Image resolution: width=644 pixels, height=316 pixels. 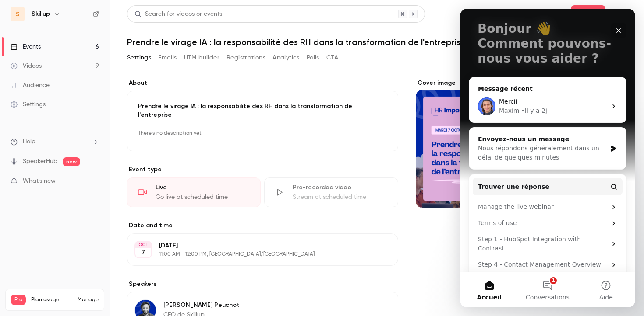 What do you see at coordinates (88, 300) in the screenshot?
I see `a: Manage` at bounding box center [88, 300].